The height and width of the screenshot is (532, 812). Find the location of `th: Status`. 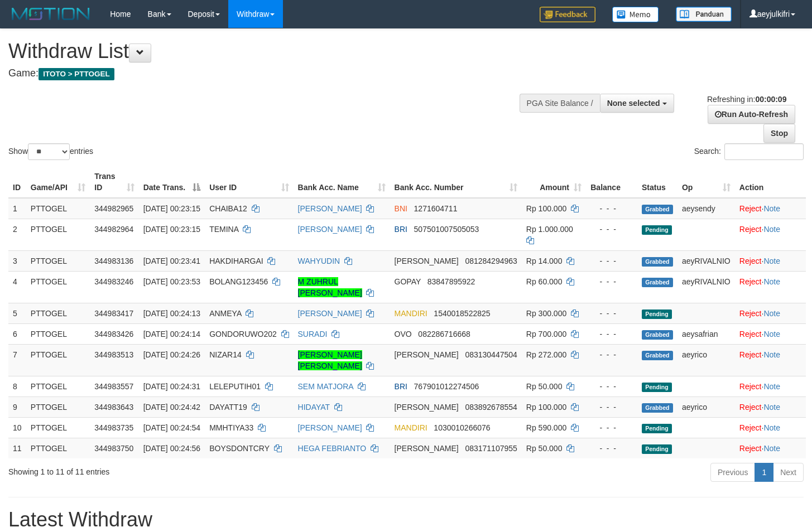

th: Status is located at coordinates (658, 182).